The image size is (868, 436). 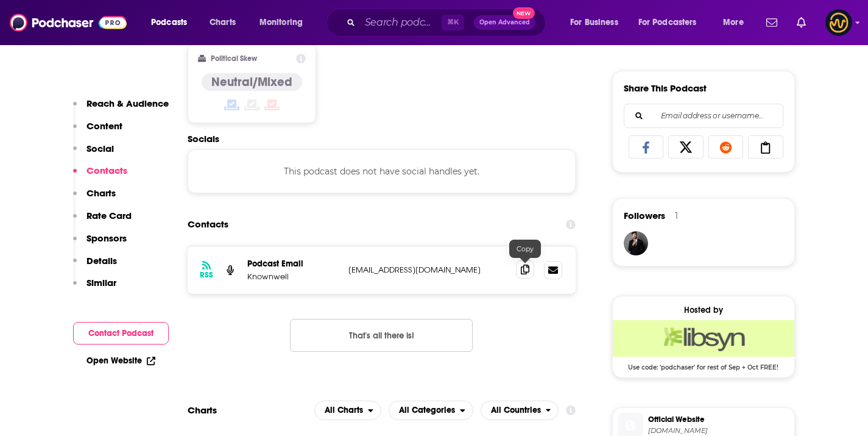 What do you see at coordinates (676, 216) in the screenshot?
I see `div: 1` at bounding box center [676, 216].